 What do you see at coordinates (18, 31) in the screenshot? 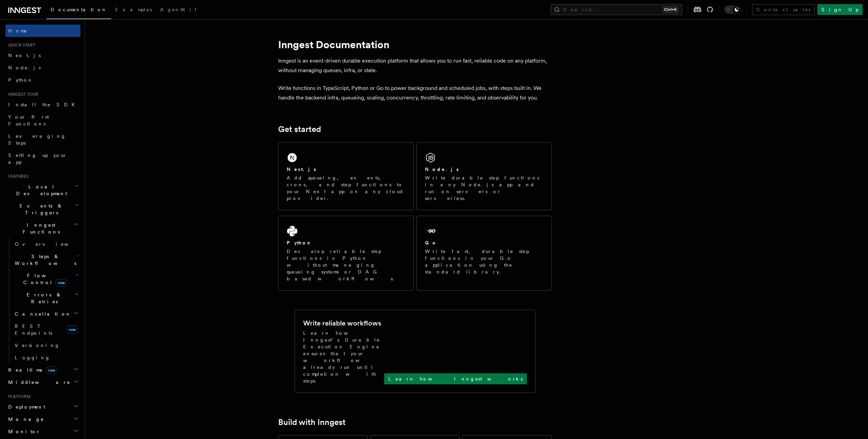
I see `span: Home` at bounding box center [18, 31].